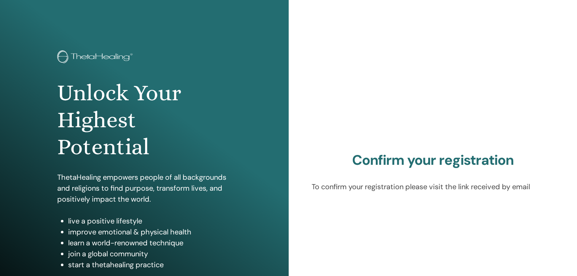 The height and width of the screenshot is (276, 577). Describe the element at coordinates (150, 254) in the screenshot. I see `li: join a global community` at that location.